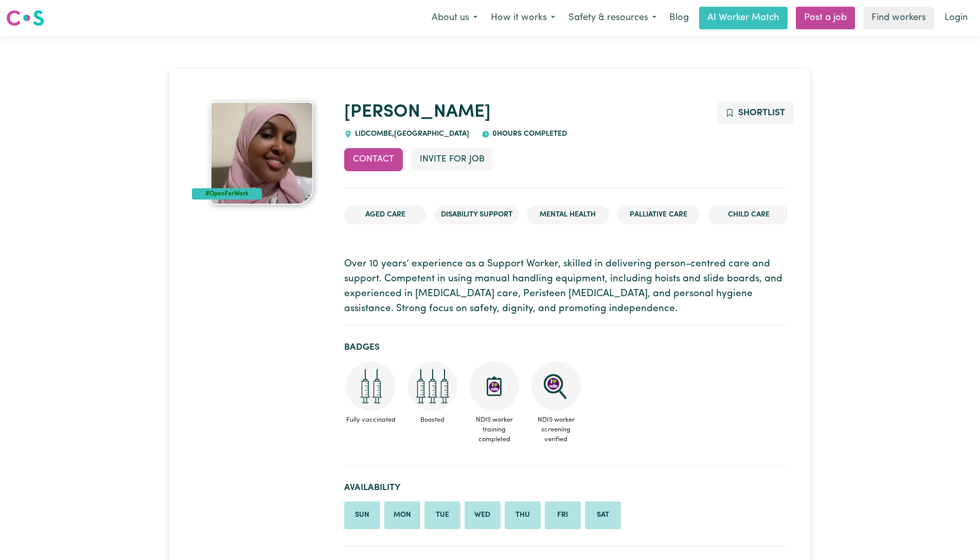  Describe the element at coordinates (568, 215) in the screenshot. I see `li: Mental Health` at that location.